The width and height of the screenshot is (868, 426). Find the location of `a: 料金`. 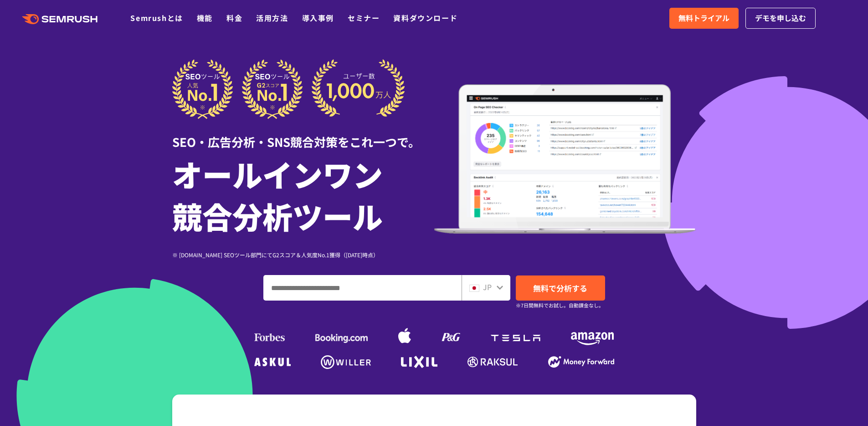

a: 料金 is located at coordinates (234, 18).